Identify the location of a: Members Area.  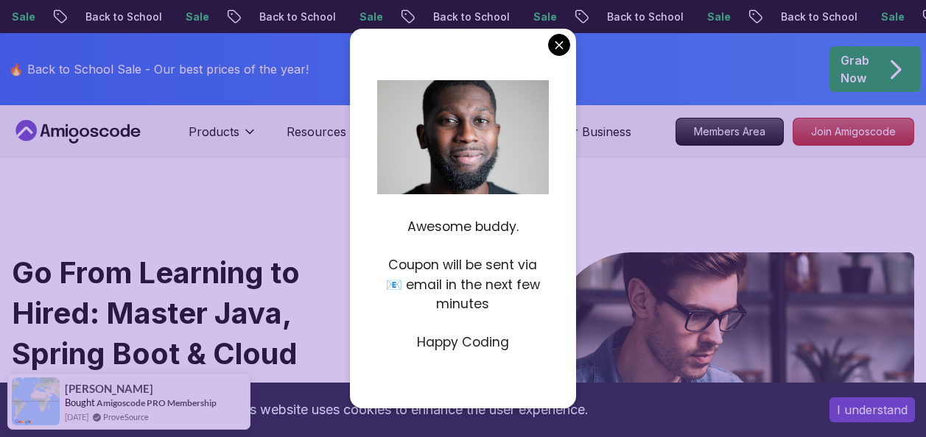
(729, 132).